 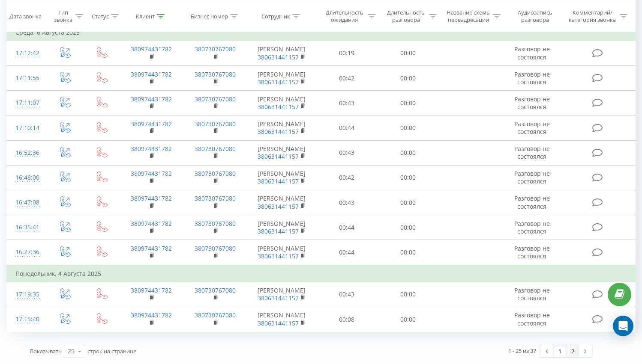 I want to click on div: Дата звонка, so click(x=25, y=16).